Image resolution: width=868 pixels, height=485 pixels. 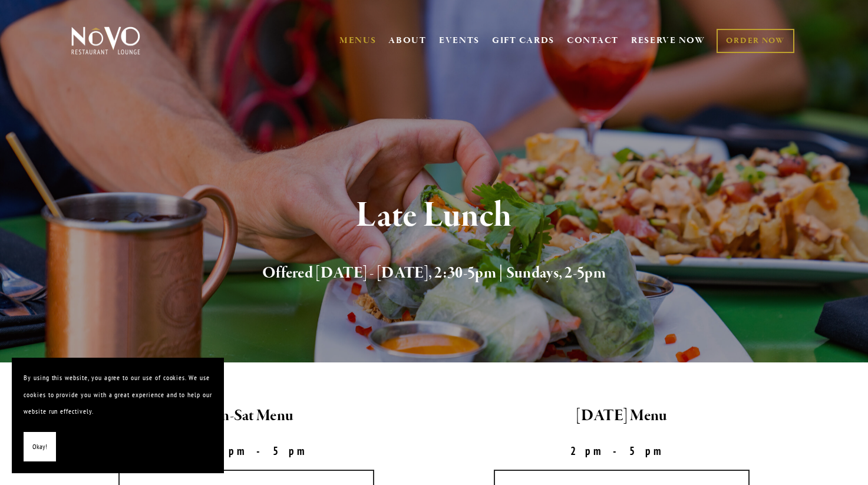 What do you see at coordinates (40, 447) in the screenshot?
I see `button: Okay!` at bounding box center [40, 447].